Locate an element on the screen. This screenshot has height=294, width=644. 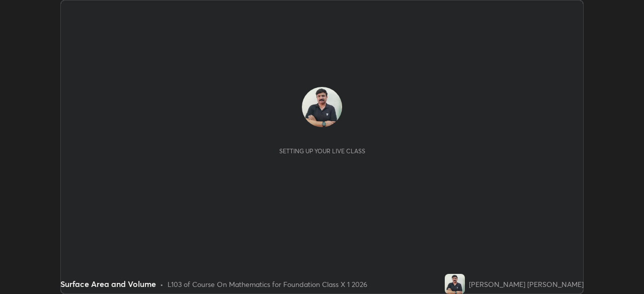
div: Setting up your live class is located at coordinates (322, 151).